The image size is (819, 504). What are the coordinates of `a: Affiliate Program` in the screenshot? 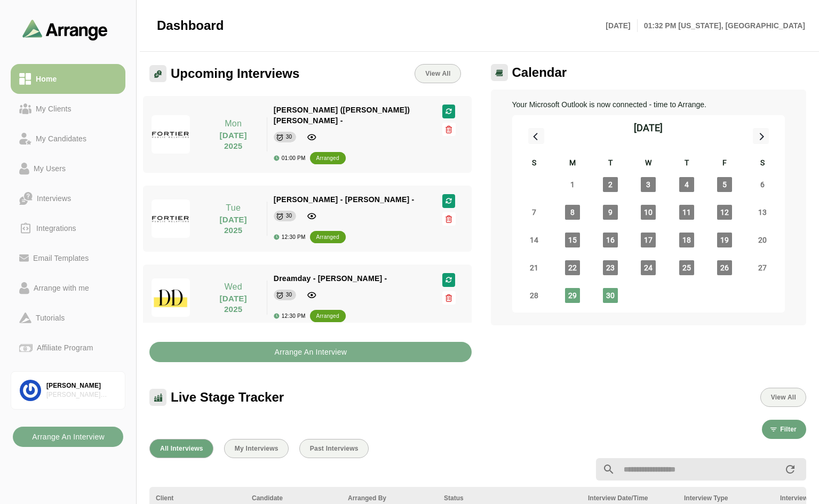 It's located at (68, 348).